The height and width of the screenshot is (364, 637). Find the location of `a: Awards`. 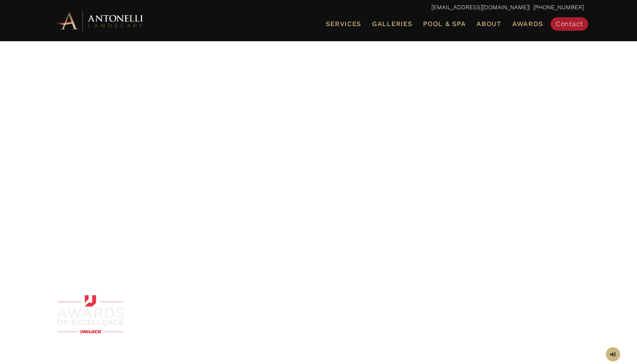

a: Awards is located at coordinates (527, 24).